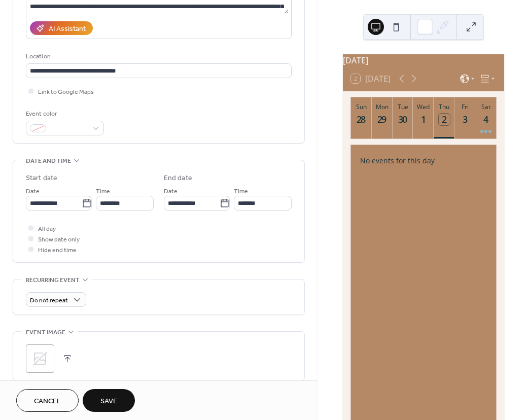 The image size is (529, 420). Describe the element at coordinates (47, 229) in the screenshot. I see `span: All day` at that location.